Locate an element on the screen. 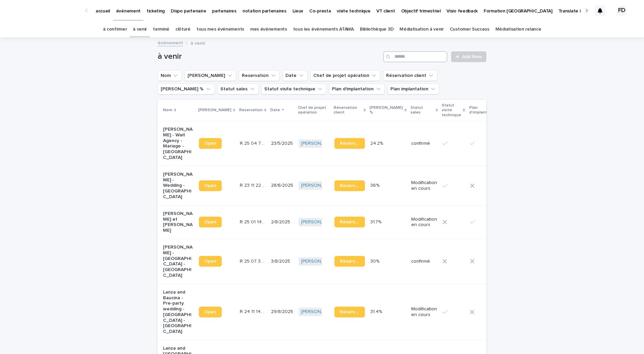 Image resolution: width=644 pixels, height=354 pixels. button: Réservation client is located at coordinates (410, 75).